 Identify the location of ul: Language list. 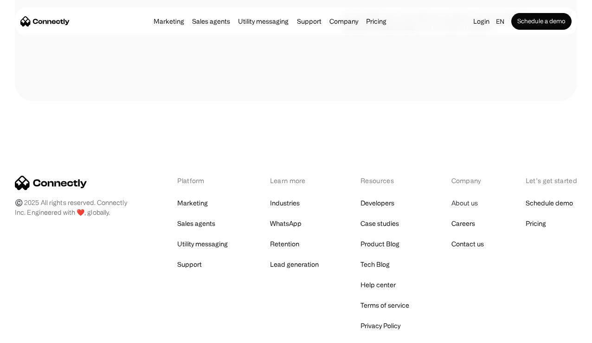
(37, 333).